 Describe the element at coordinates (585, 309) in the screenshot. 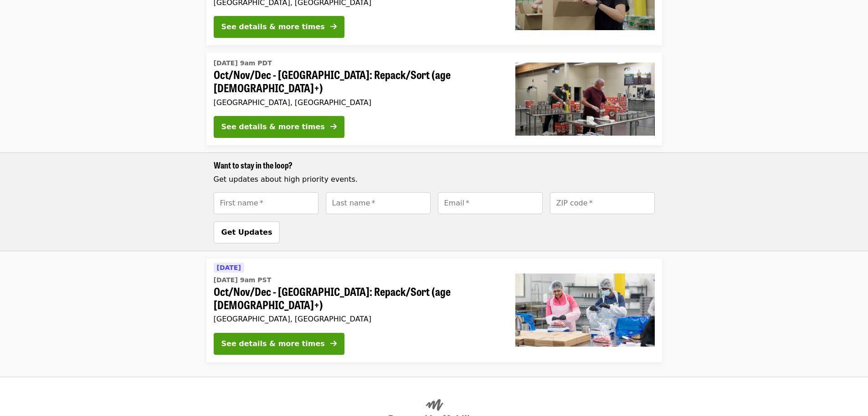

I see `img: Oct/Nov/Dec - Beaverton: Repack/Sort (age 10+) organized by Oregon Food Bank` at that location.